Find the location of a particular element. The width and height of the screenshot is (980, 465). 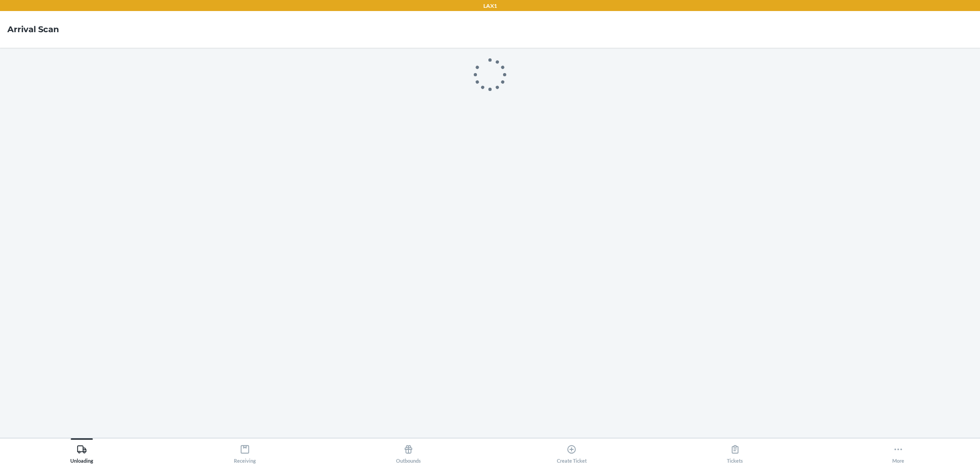

h4: Arrival Scan is located at coordinates (33, 29).